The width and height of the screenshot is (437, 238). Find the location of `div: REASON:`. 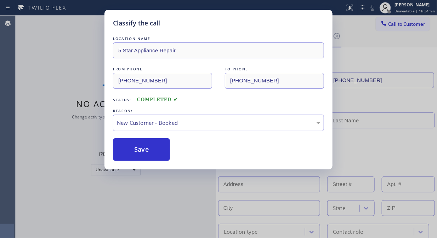

div: REASON: is located at coordinates (218, 111).